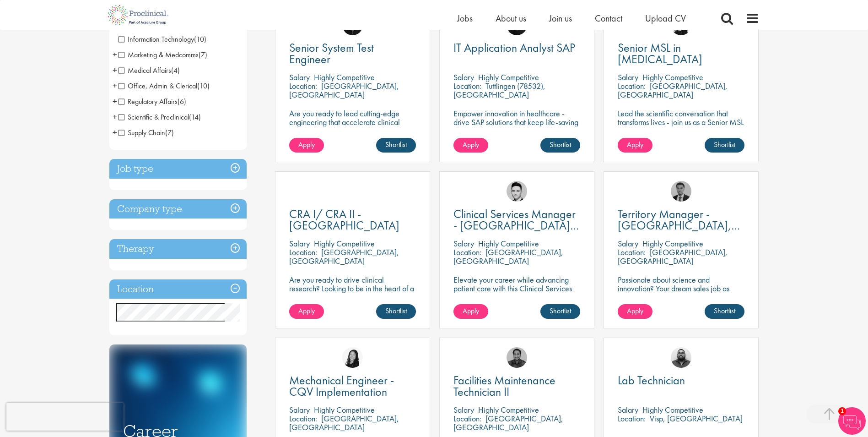  What do you see at coordinates (517, 191) in the screenshot?
I see `img: Connor Lynes` at bounding box center [517, 191].